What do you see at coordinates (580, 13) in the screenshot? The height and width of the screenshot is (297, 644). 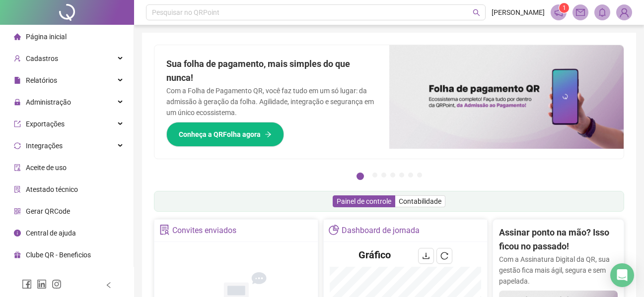 I see `span: mail` at bounding box center [580, 13].